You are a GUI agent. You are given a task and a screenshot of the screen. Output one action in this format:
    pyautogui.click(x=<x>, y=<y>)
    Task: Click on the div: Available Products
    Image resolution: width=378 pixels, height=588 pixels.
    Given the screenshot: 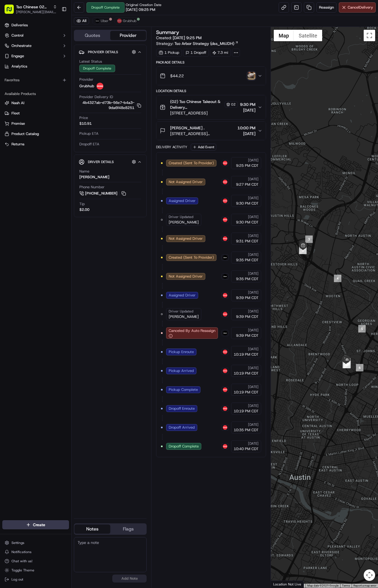 What is the action you would take?
    pyautogui.click(x=36, y=94)
    